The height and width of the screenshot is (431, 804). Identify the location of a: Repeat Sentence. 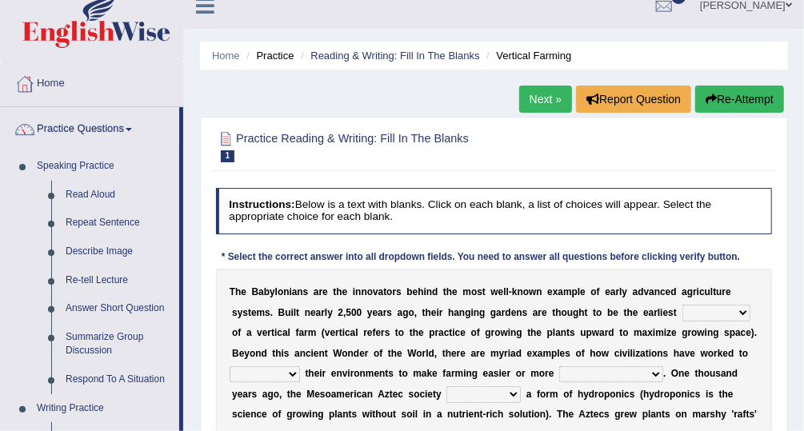
(118, 223).